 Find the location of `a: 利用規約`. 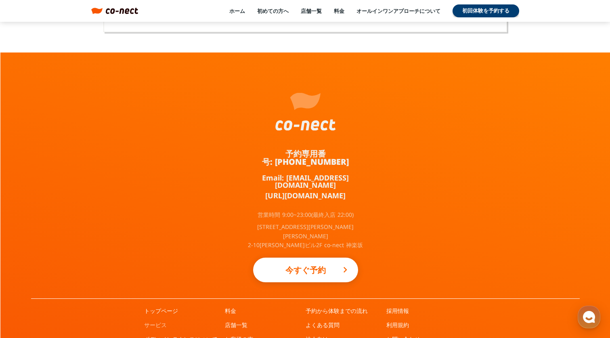

a: 利用規約 is located at coordinates (398, 325).